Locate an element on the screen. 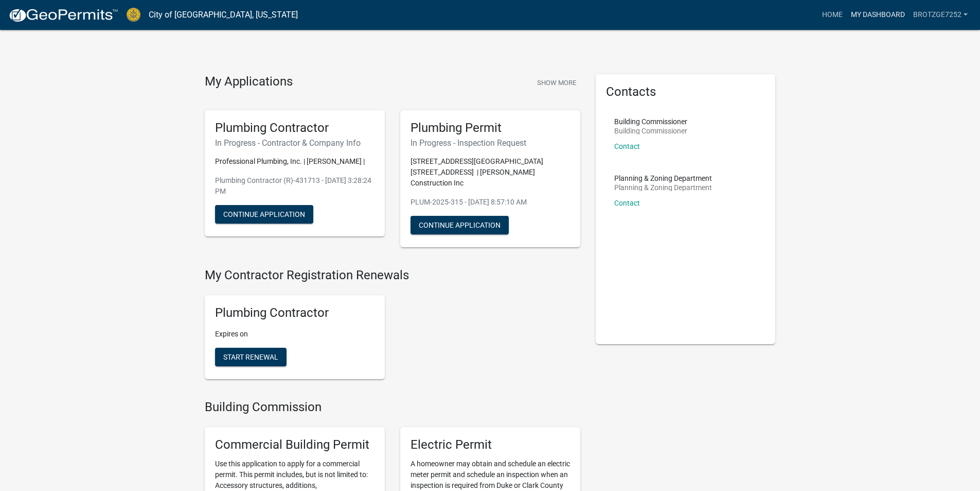  h5: Electric Permit is located at coordinates (491, 444).